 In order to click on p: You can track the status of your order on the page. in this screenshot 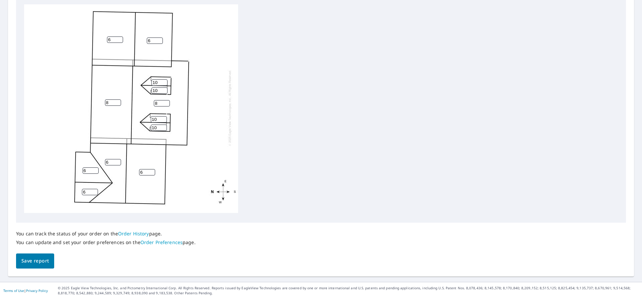, I will do `click(106, 233)`.